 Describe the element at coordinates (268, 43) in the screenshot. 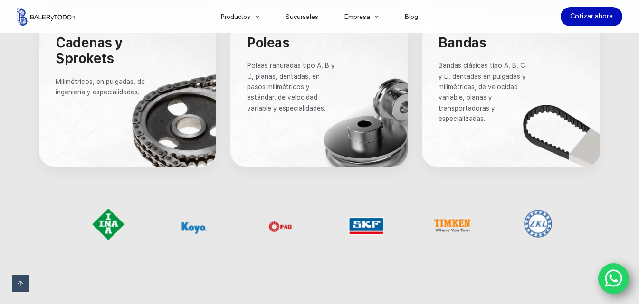

I see `span: Poleas` at that location.